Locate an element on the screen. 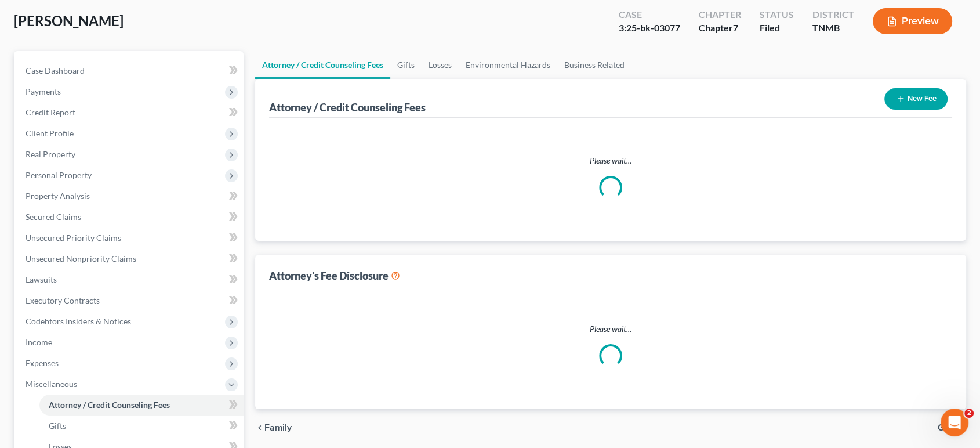 The height and width of the screenshot is (448, 980). div: 3:25-bk-03077 is located at coordinates (649, 28).